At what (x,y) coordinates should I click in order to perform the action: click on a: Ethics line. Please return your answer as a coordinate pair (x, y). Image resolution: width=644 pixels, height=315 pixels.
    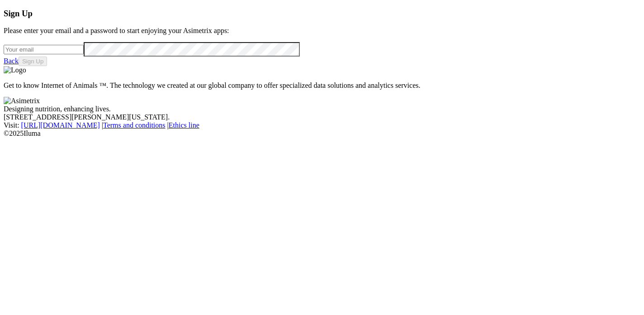
    Looking at the image, I should click on (184, 125).